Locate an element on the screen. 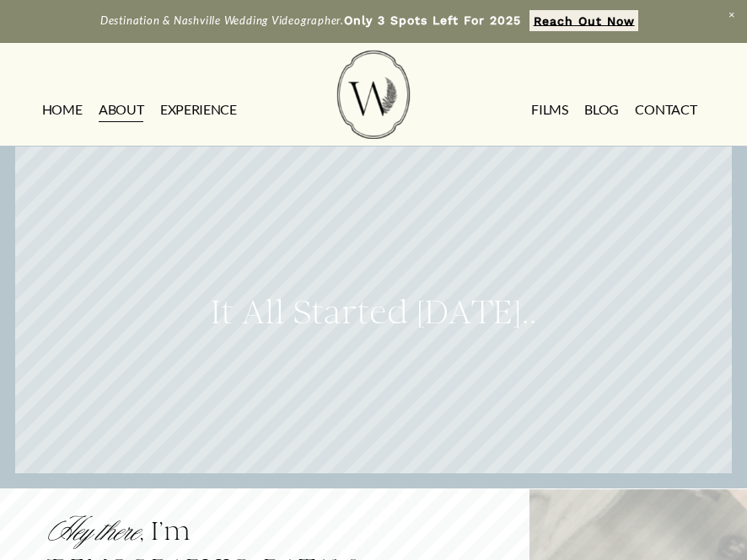 This screenshot has width=747, height=560. strong: Reach Out Now is located at coordinates (584, 20).